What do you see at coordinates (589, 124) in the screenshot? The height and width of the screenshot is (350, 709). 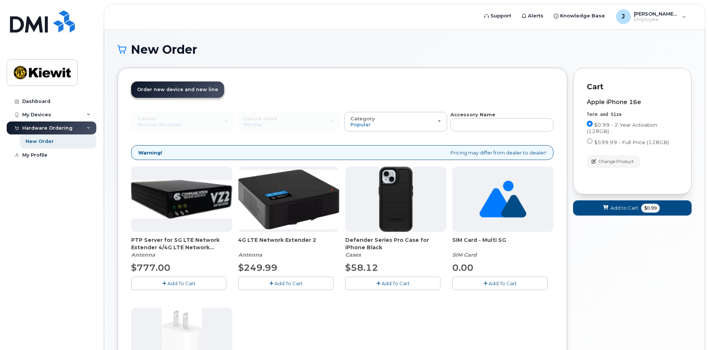 I see `input: $0.99 - 2 Year Activation (128GB)` at bounding box center [589, 124].